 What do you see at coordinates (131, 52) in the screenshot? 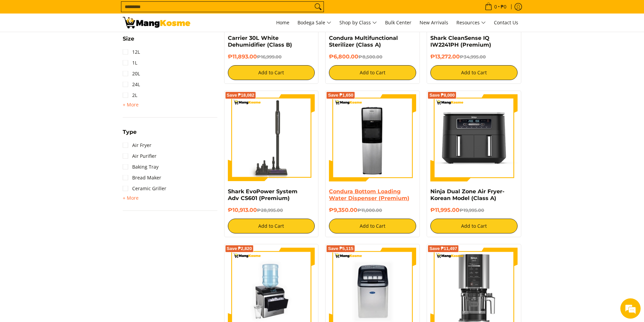
I see `a: 12L` at bounding box center [131, 52].